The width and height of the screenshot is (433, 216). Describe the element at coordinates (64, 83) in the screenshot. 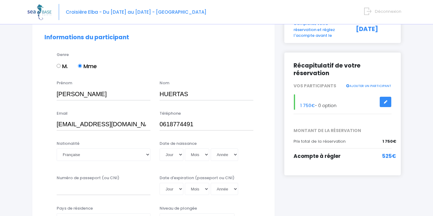

I see `label: Prénom` at that location.